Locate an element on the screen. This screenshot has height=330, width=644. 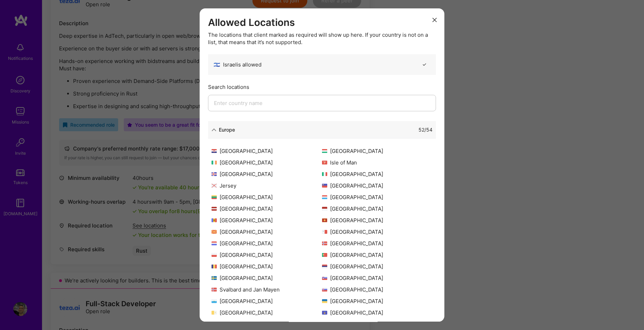
img: Netherlands is located at coordinates (214, 243).